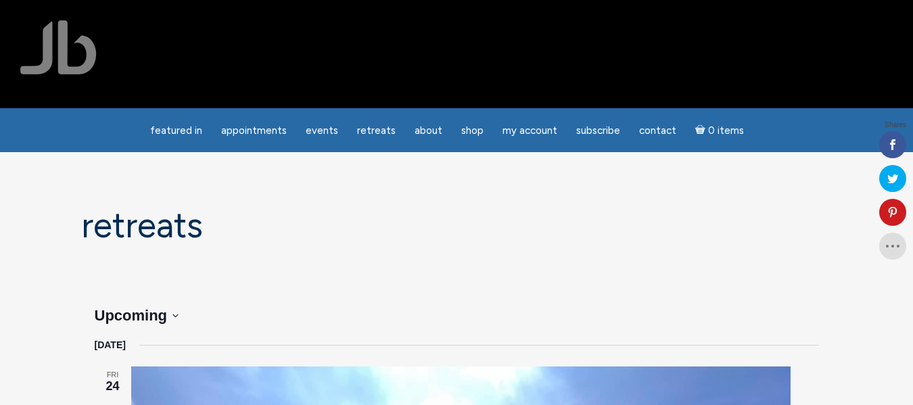 The height and width of the screenshot is (405, 913). I want to click on span: 0 items, so click(726, 131).